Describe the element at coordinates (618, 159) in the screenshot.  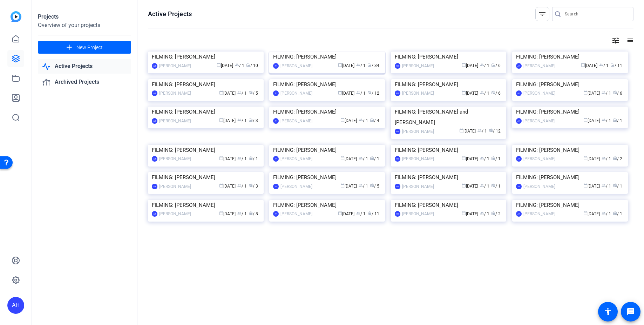
I see `span: / 2` at that location.